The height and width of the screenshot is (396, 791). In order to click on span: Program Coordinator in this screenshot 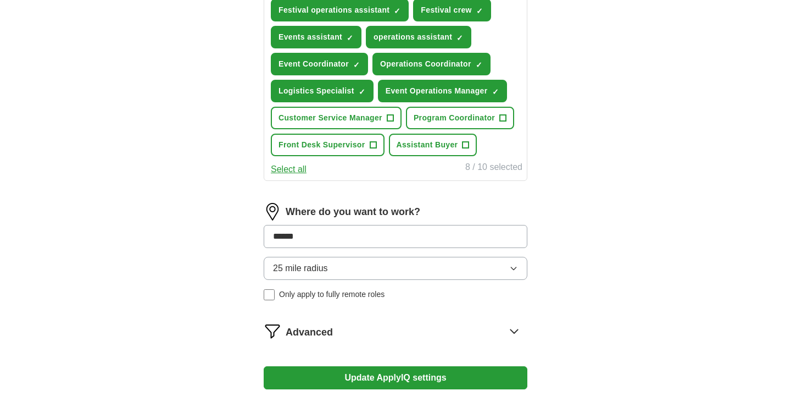, I will do `click(454, 118)`.